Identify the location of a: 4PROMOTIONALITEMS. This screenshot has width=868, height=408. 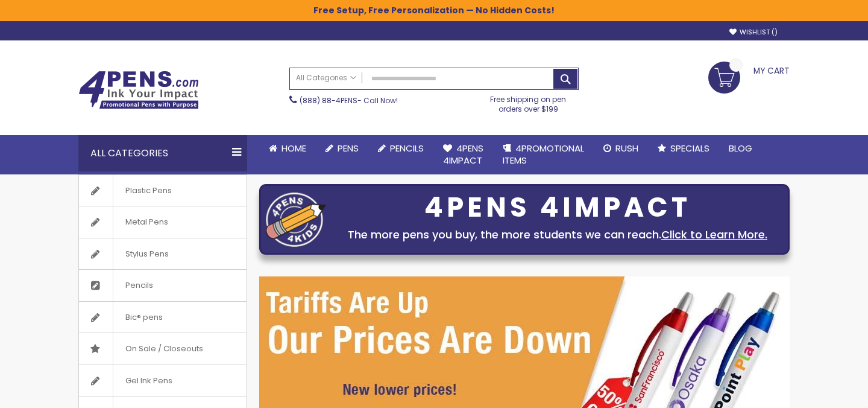
(543, 155).